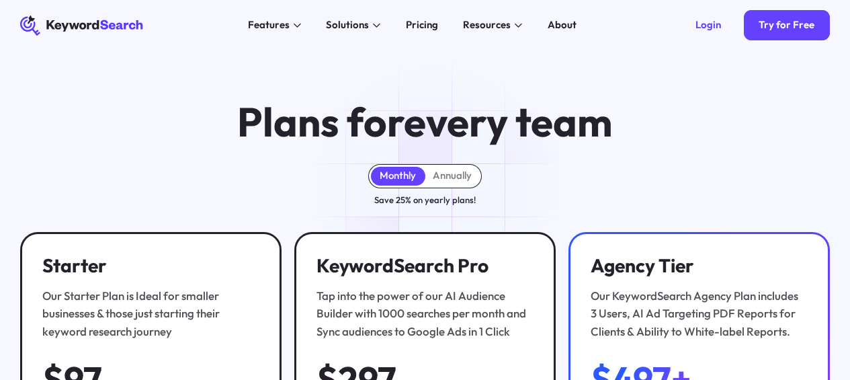  Describe the element at coordinates (697, 313) in the screenshot. I see `div: Our KeywordSearch Agency Plan includes 3 Users, AI Ad Targeting PDF Reports for Clients & Ability...` at that location.